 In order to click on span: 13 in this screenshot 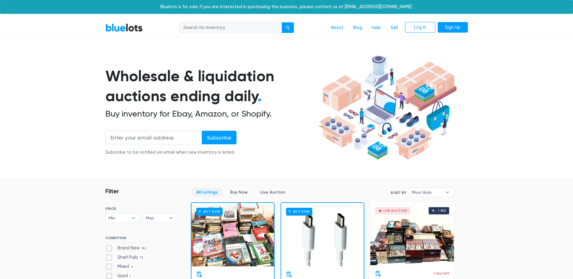, I will do `click(141, 258)`.